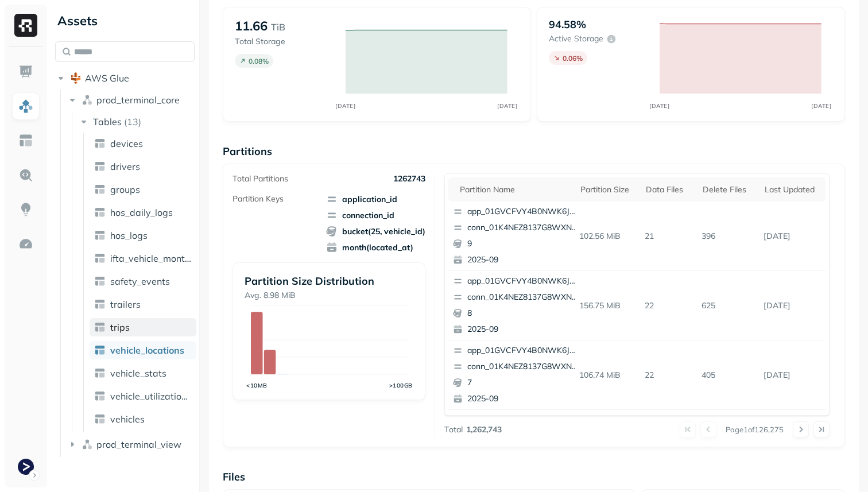 Image resolution: width=868 pixels, height=492 pixels. Describe the element at coordinates (409, 179) in the screenshot. I see `p: 1262743` at that location.